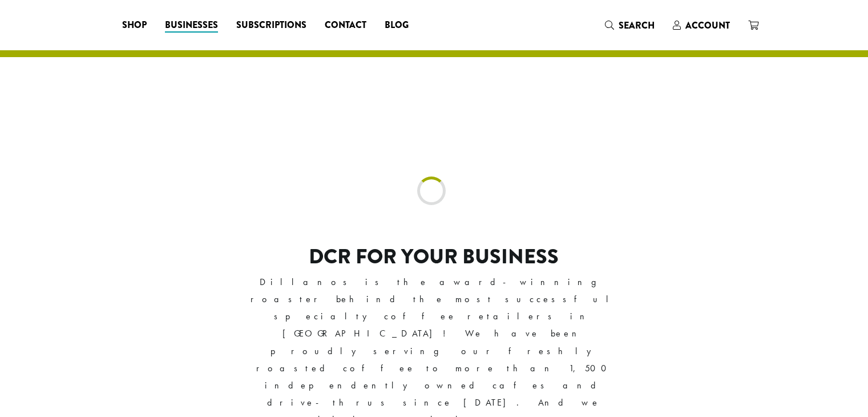  What do you see at coordinates (191, 25) in the screenshot?
I see `a: Businesses` at bounding box center [191, 25].